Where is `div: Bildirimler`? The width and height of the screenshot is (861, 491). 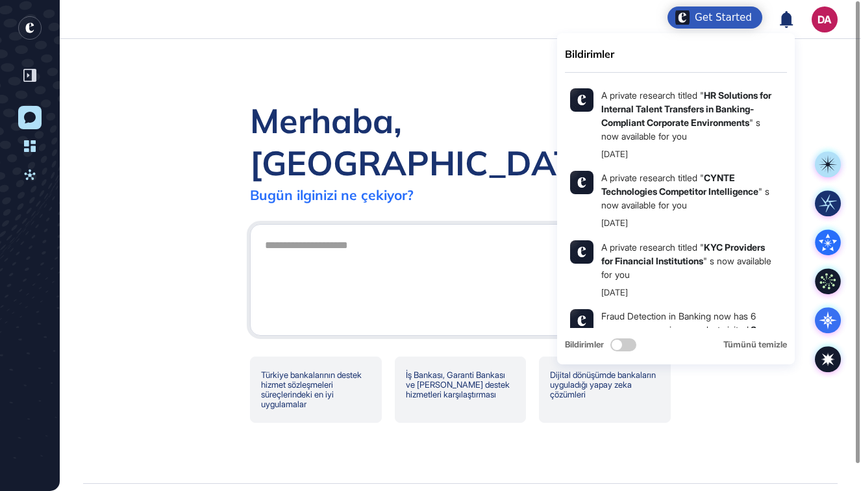
div: Bildirimler is located at coordinates (676, 54).